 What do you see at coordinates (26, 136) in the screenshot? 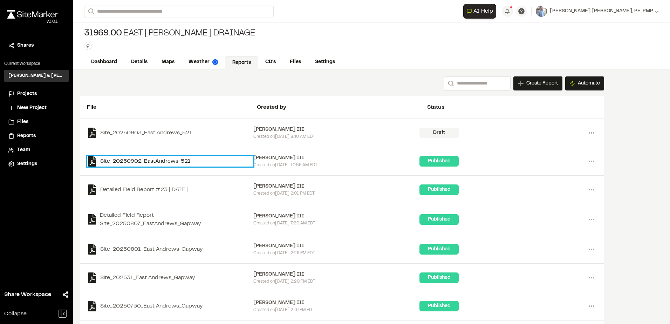
I see `span: Reports` at bounding box center [26, 136].